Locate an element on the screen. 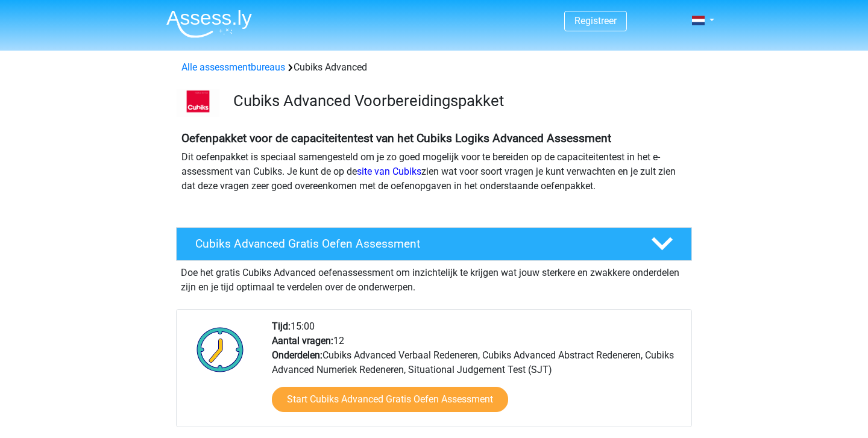 The image size is (868, 438). img: Klok is located at coordinates (220, 350).